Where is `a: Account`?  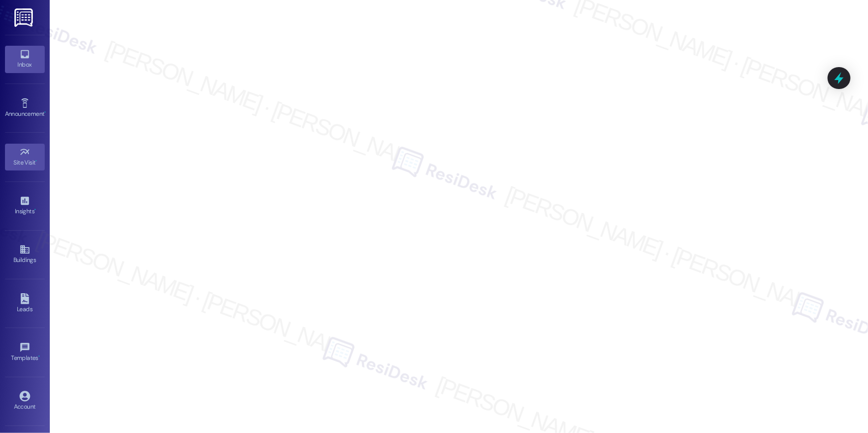
a: Account is located at coordinates (25, 401).